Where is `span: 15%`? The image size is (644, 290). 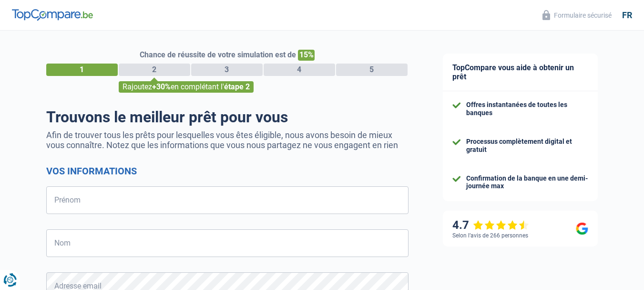 span: 15% is located at coordinates (306, 55).